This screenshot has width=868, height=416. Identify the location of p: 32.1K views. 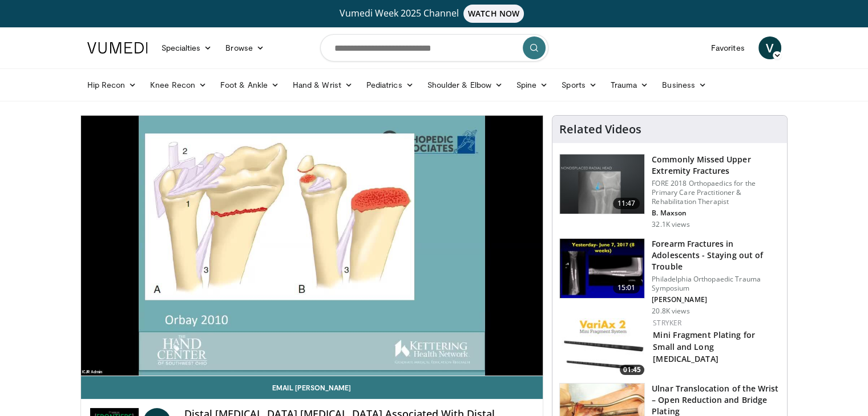
(670, 225).